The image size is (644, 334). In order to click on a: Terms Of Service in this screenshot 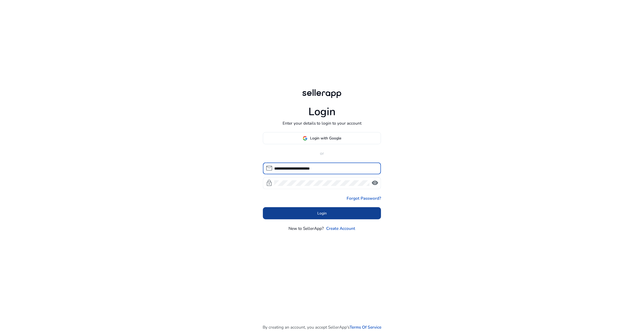, I will do `click(365, 327)`.